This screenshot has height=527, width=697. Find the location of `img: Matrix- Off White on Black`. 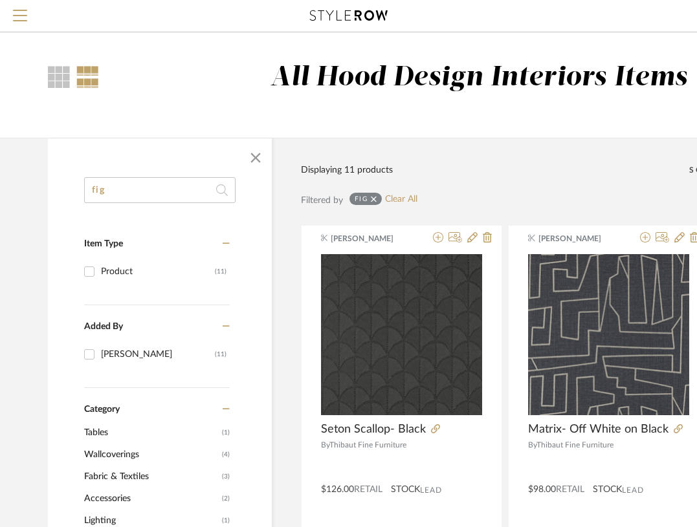

img: Matrix- Off White on Black is located at coordinates (608, 334).